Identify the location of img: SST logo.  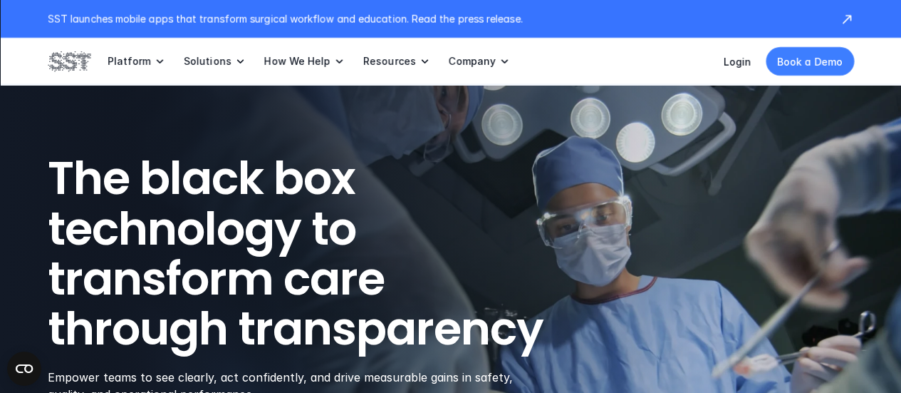
(69, 61).